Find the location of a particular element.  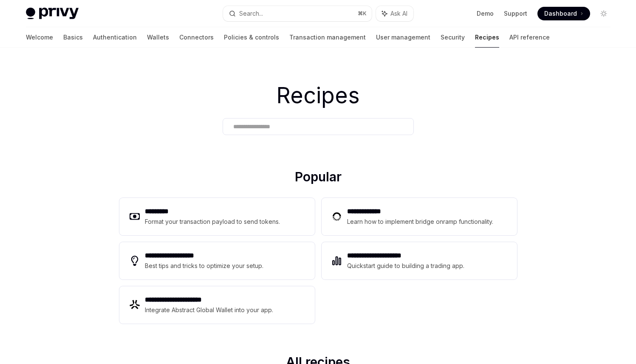

a: API reference is located at coordinates (529, 38).